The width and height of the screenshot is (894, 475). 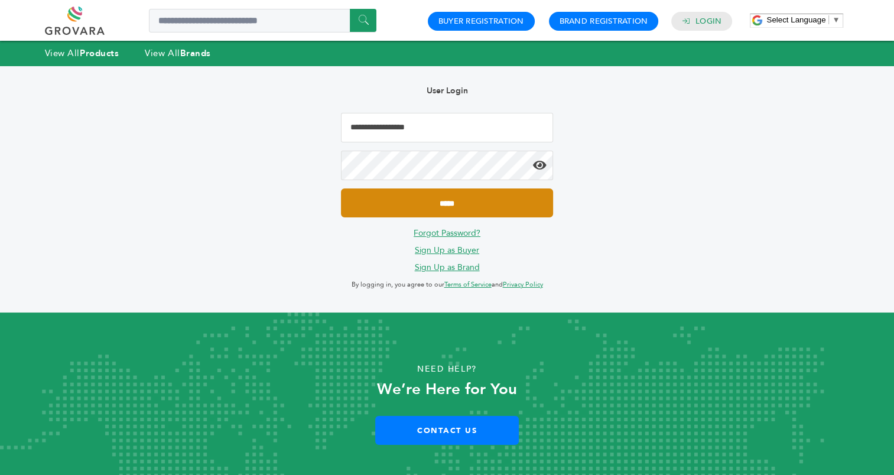 What do you see at coordinates (448, 369) in the screenshot?
I see `p: Need Help?` at bounding box center [448, 369].